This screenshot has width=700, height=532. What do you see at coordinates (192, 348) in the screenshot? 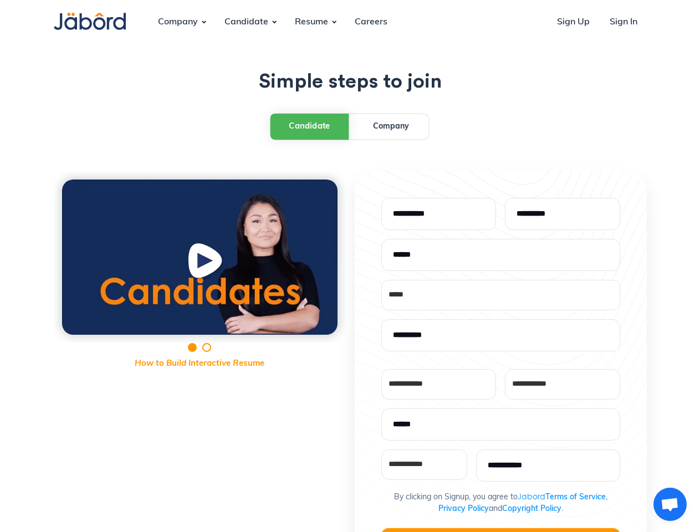
I see `div: Show slide 1 of 2` at bounding box center [192, 348].